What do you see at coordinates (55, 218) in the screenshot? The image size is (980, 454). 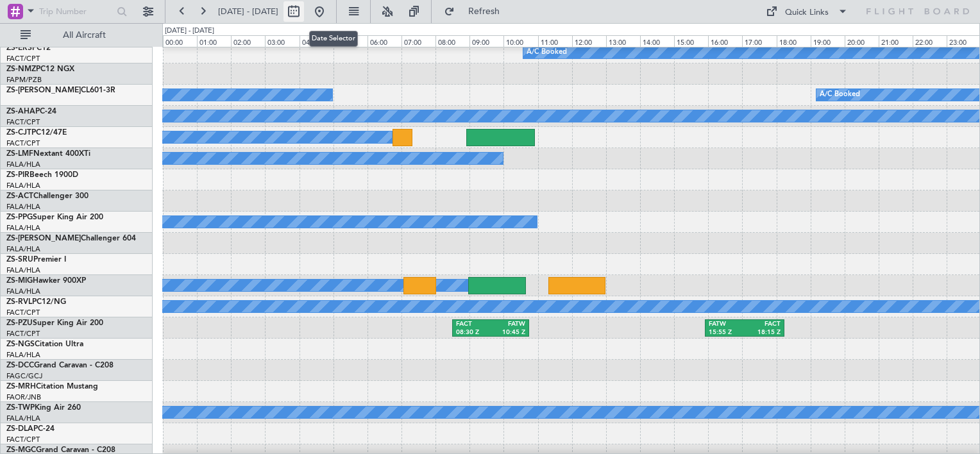 I see `a: ZS-PPGSuper King Air 200` at bounding box center [55, 218].